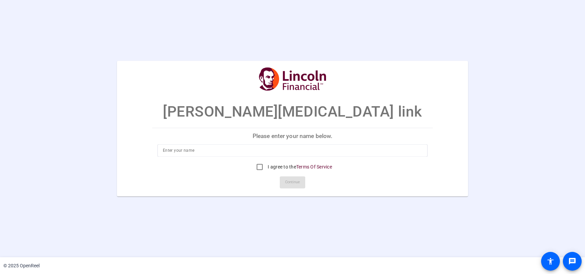 The image size is (585, 274). Describe the element at coordinates (572, 261) in the screenshot. I see `mat-icon: message` at that location.